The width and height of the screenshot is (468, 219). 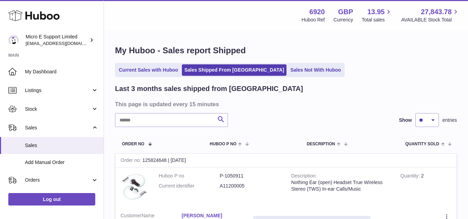 What do you see at coordinates (131, 161) in the screenshot?
I see `strong: Order no` at bounding box center [131, 161].